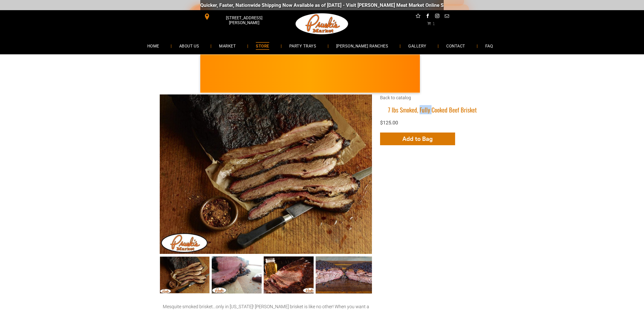 Image resolution: width=644 pixels, height=311 pixels. Describe the element at coordinates (289, 275) in the screenshot. I see `a: 7 lbs Smoked, Fully Cooked Beef Brisket 2` at that location.